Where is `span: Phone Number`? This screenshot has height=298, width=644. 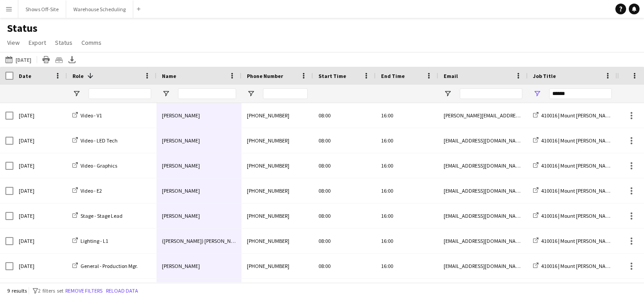 span: Phone Number is located at coordinates (265, 76).